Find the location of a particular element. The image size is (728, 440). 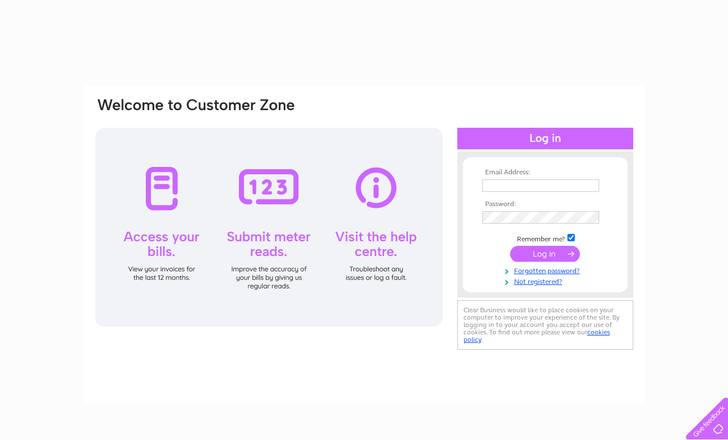

a: Forgotten password? is located at coordinates (546, 269).